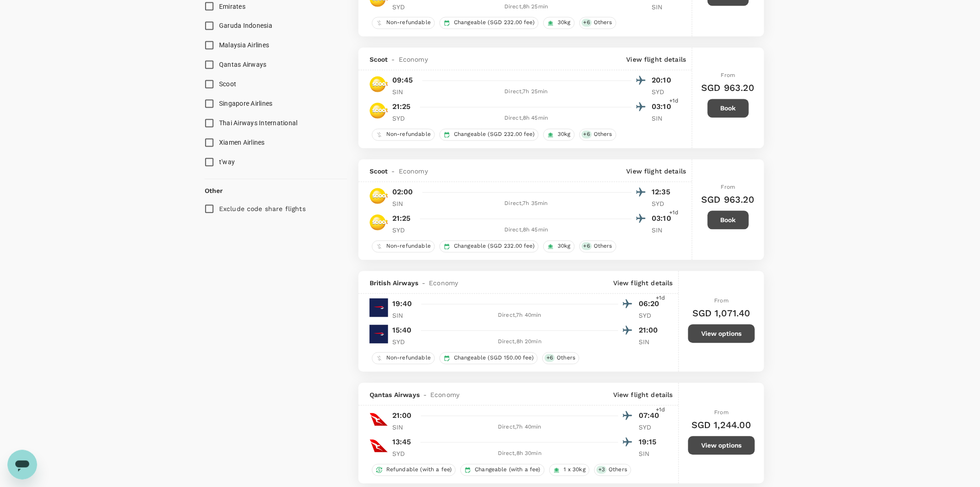  I want to click on p: 06:20, so click(651, 304).